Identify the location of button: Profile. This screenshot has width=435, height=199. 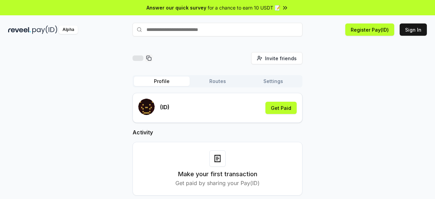
(162, 81).